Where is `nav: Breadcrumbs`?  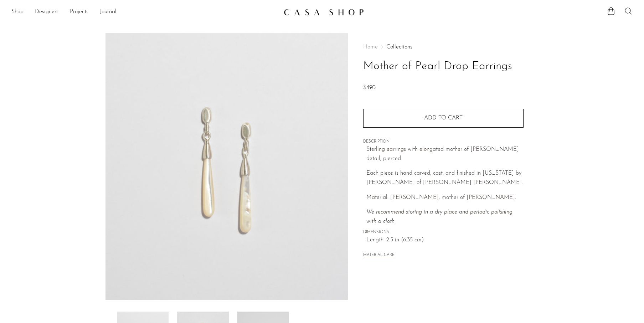
nav: Breadcrumbs is located at coordinates (443, 47).